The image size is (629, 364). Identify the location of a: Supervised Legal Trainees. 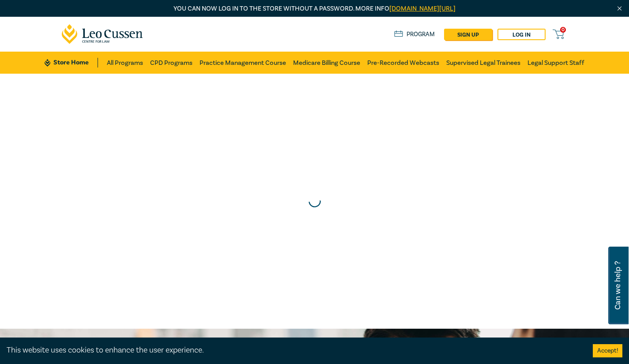
(483, 62).